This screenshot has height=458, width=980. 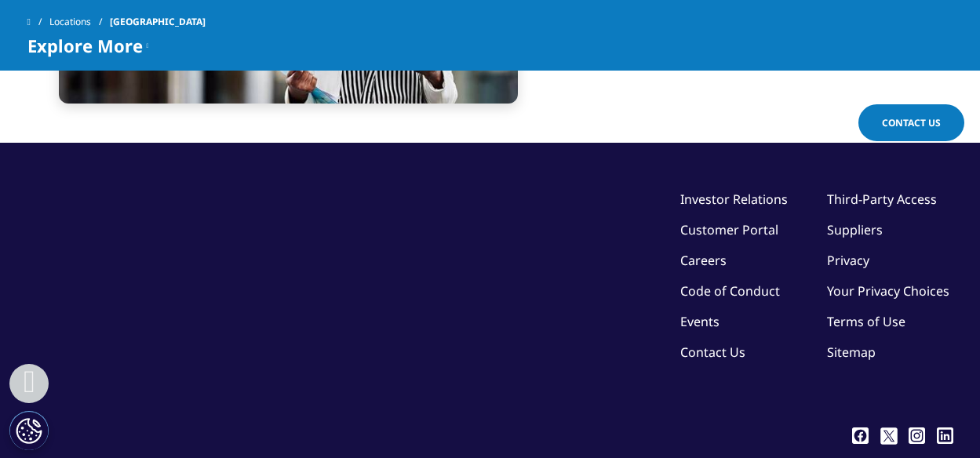 I want to click on span: Contact Us, so click(x=911, y=122).